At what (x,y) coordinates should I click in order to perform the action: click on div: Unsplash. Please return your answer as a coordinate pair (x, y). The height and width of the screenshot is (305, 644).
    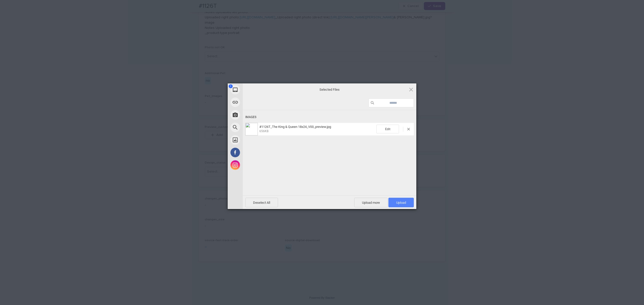
    Looking at the image, I should click on (258, 140).